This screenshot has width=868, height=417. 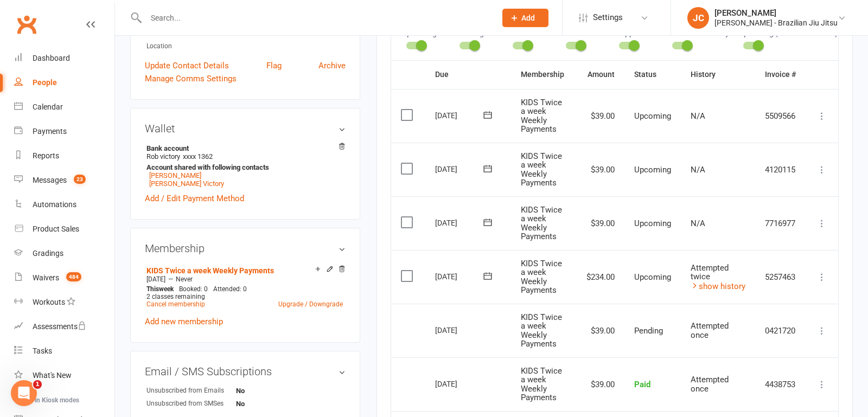 I want to click on td: 0421720, so click(x=780, y=330).